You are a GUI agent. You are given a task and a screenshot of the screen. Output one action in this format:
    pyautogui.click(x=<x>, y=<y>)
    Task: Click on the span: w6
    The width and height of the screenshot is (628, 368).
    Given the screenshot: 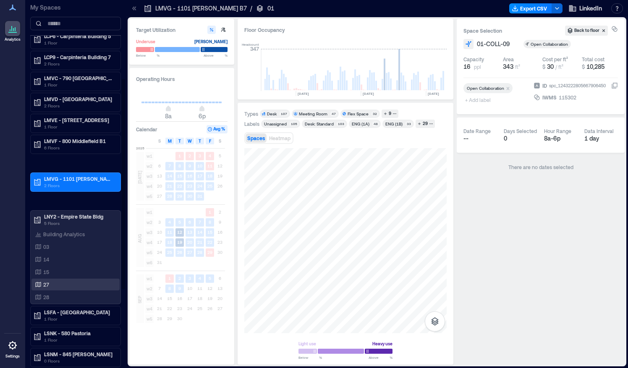 What is the action you would take?
    pyautogui.click(x=150, y=263)
    